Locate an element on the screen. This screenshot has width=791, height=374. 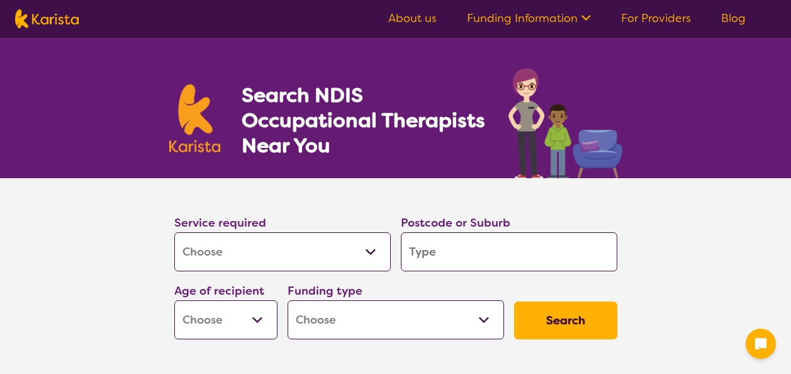
button: Search is located at coordinates (566, 320).